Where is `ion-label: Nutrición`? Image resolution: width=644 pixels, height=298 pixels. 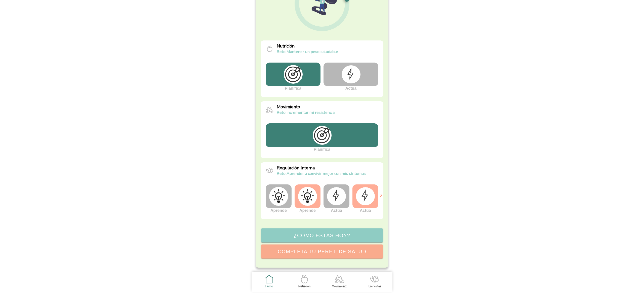
ion-label: Nutrición is located at coordinates (305, 287).